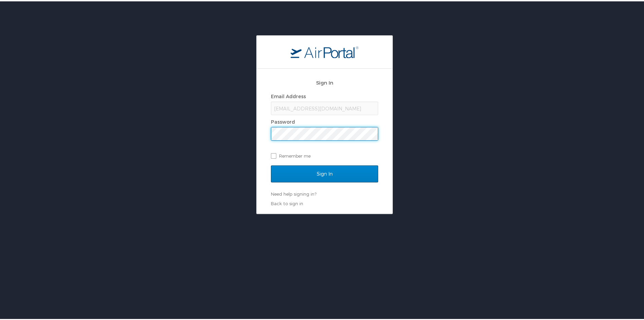  I want to click on label: Email Address, so click(288, 95).